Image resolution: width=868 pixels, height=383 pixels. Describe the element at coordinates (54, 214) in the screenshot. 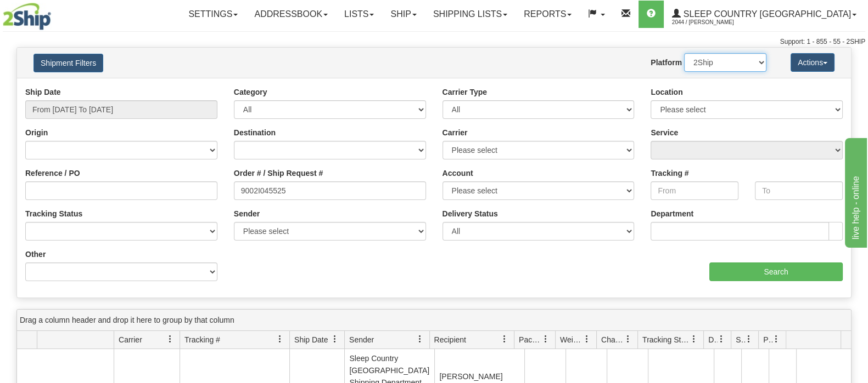

I see `label: Tracking Status` at that location.